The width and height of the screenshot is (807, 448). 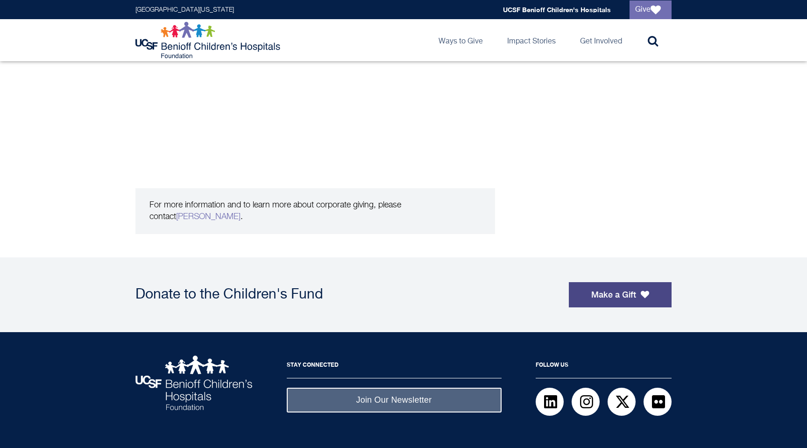 What do you see at coordinates (604, 367) in the screenshot?
I see `h2: Follow Us` at bounding box center [604, 367].